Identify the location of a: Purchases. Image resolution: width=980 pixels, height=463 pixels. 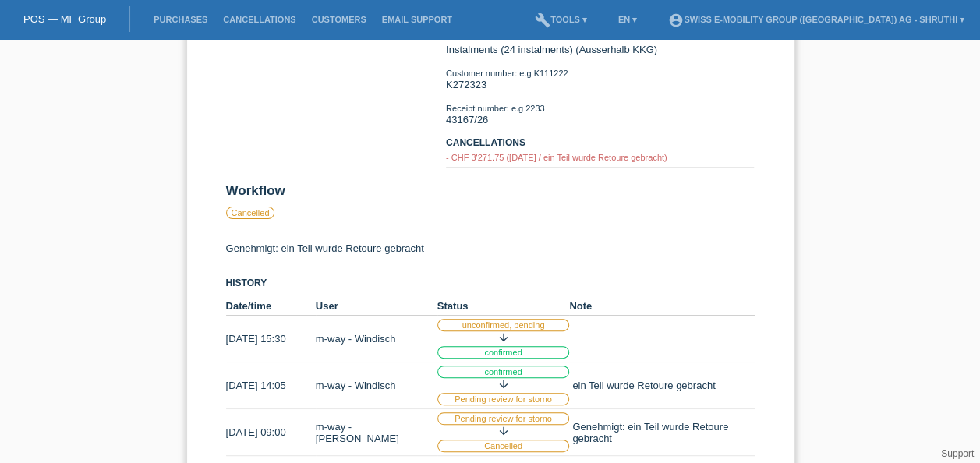
(180, 19).